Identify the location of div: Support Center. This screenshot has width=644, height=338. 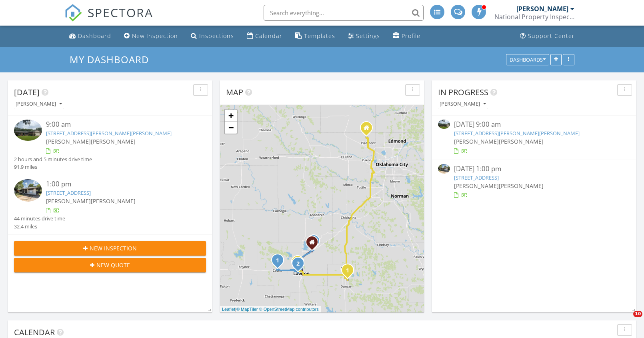
(551, 35).